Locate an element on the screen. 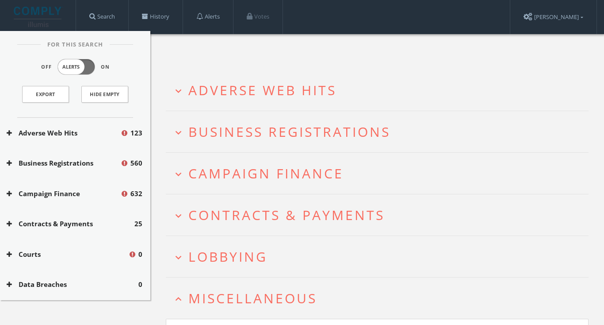 This screenshot has width=604, height=325. a: Export is located at coordinates (46, 94).